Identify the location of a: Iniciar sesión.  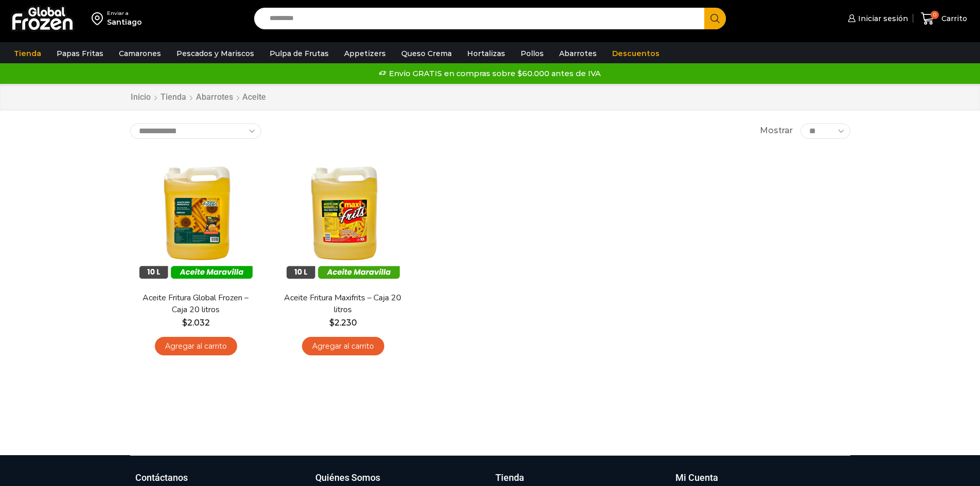
(876, 19).